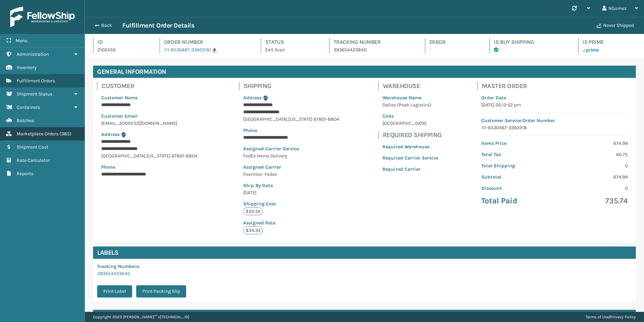  What do you see at coordinates (593, 155) in the screenshot?
I see `p: 60.75` at bounding box center [593, 155].